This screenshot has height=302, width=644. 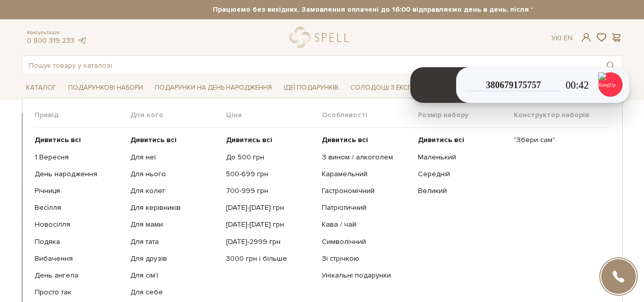 I want to click on span: Подарункові набори, so click(x=105, y=87).